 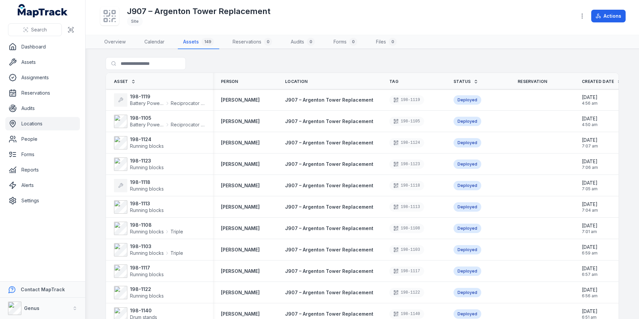 I want to click on a: Dashboard, so click(x=42, y=47).